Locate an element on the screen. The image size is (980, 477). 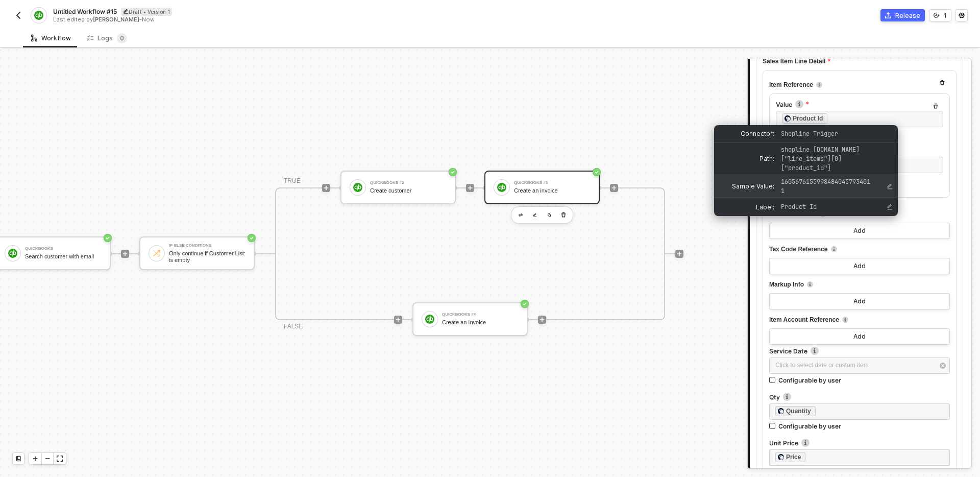
div: Release is located at coordinates (907, 15).